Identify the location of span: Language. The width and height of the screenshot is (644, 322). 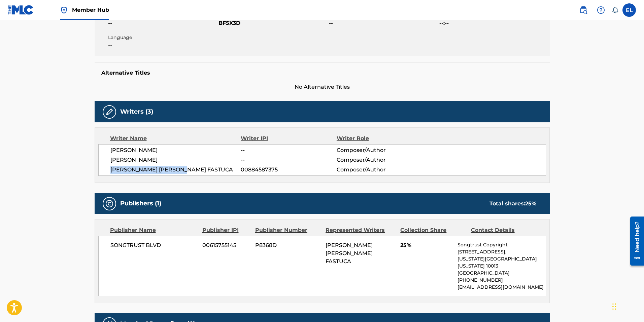
(162, 37).